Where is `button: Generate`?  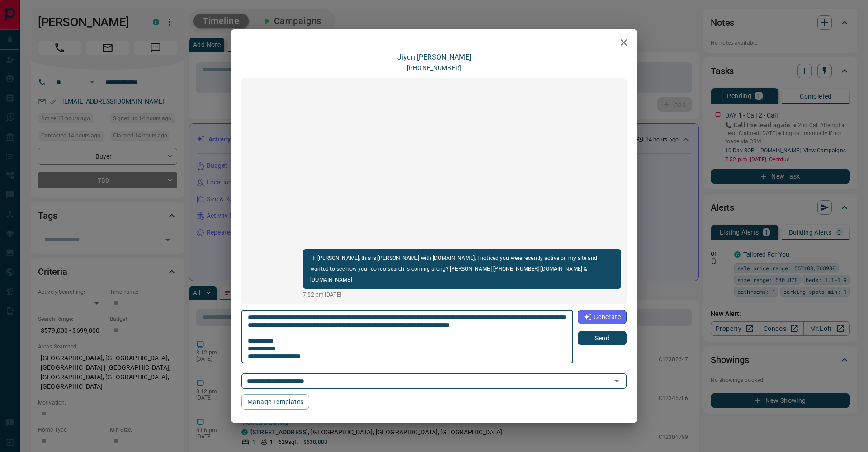 button: Generate is located at coordinates (602, 317).